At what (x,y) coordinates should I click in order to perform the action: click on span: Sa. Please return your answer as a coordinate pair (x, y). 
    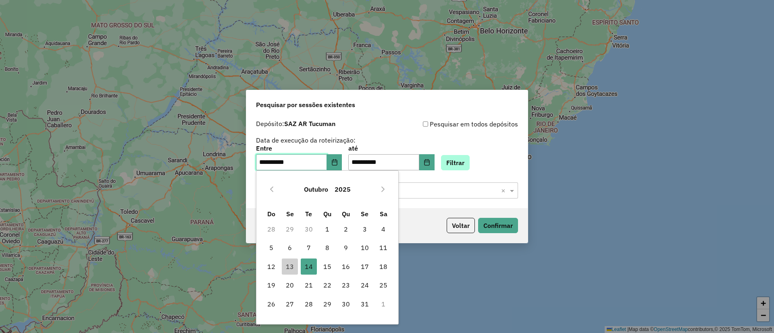
    Looking at the image, I should click on (383, 214).